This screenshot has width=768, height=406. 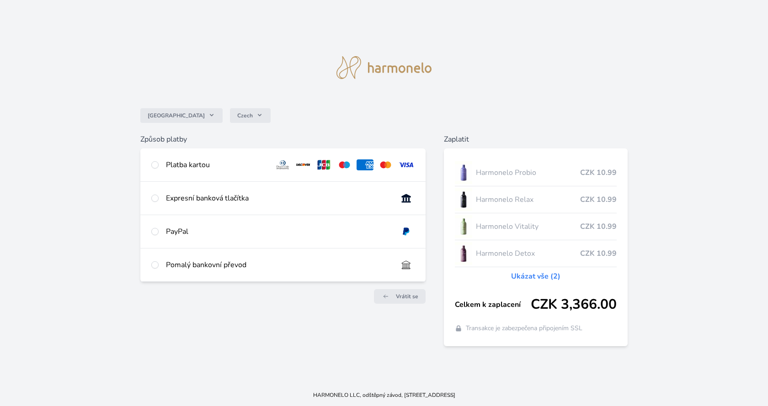 What do you see at coordinates (528, 173) in the screenshot?
I see `span: Harmonelo Probio` at bounding box center [528, 173].